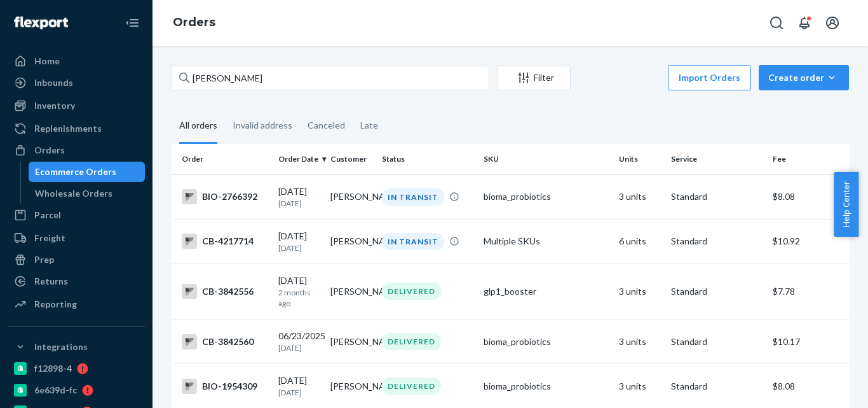  What do you see at coordinates (326, 125) in the screenshot?
I see `div: Canceled` at bounding box center [326, 125].